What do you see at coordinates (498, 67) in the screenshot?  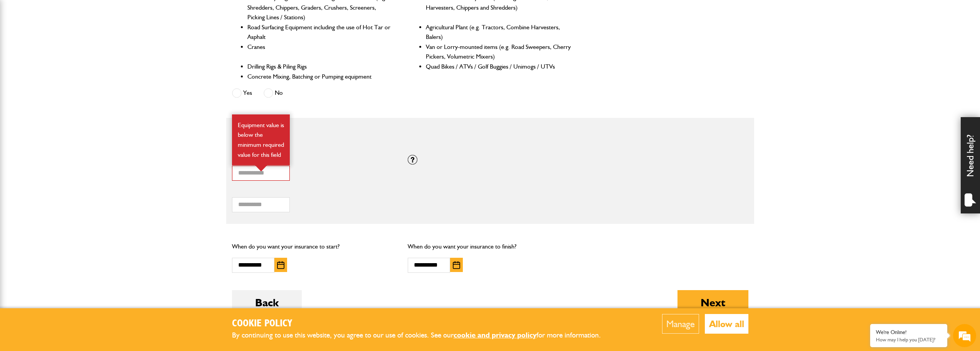 I see `li: Quad Bikes / ATVs / Golf Buggies / Unimogs / UTVs` at bounding box center [498, 67].